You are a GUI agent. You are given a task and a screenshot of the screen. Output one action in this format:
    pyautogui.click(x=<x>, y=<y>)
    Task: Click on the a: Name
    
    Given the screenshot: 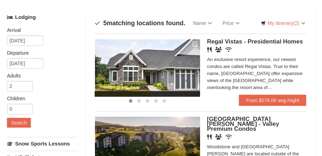 What is the action you would take?
    pyautogui.click(x=203, y=23)
    